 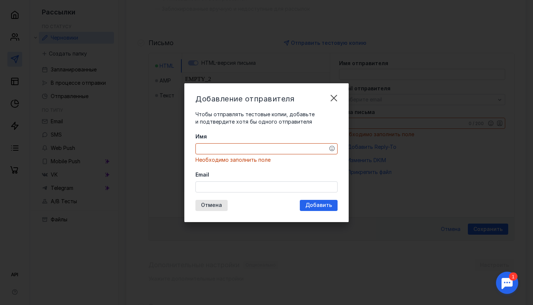 What do you see at coordinates (267, 160) in the screenshot?
I see `div: Необходимо заполнить поле` at bounding box center [267, 160].